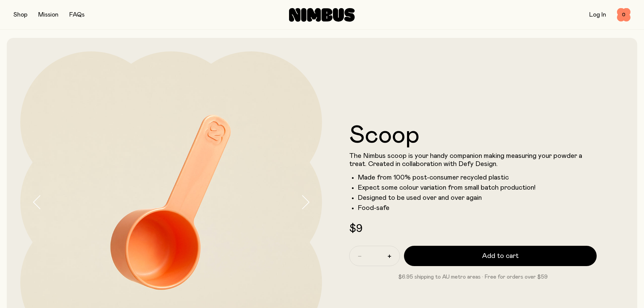 This screenshot has width=644, height=308. What do you see at coordinates (473, 160) in the screenshot?
I see `p: The Nimbus scoop is your handy companion making measuring your powder a treat. Created in collabo...` at bounding box center [473, 160].